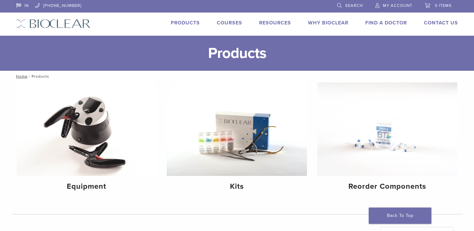  I want to click on img: Kits, so click(237, 129).